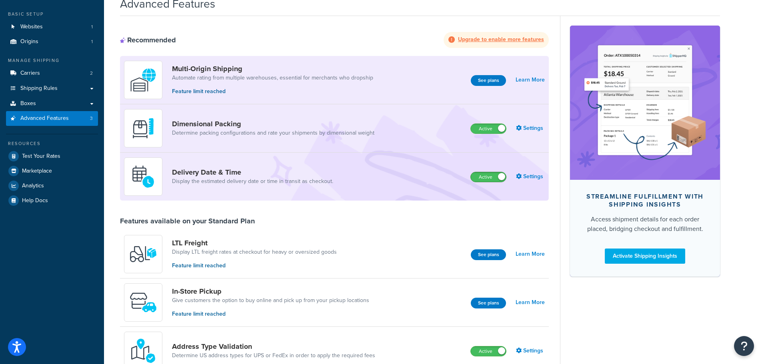 The image size is (762, 364). I want to click on a: Activate Shipping Insights, so click(645, 256).